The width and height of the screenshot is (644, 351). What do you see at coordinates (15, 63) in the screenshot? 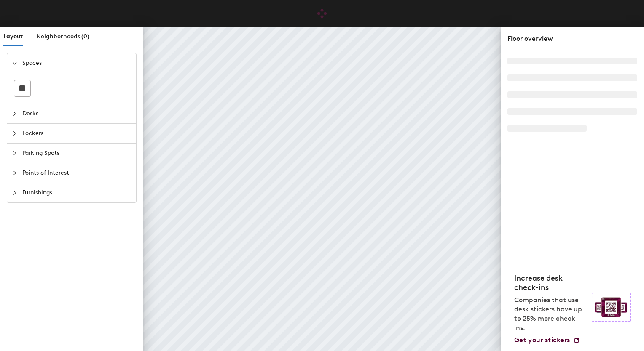
I see `span: expanded` at bounding box center [15, 63].